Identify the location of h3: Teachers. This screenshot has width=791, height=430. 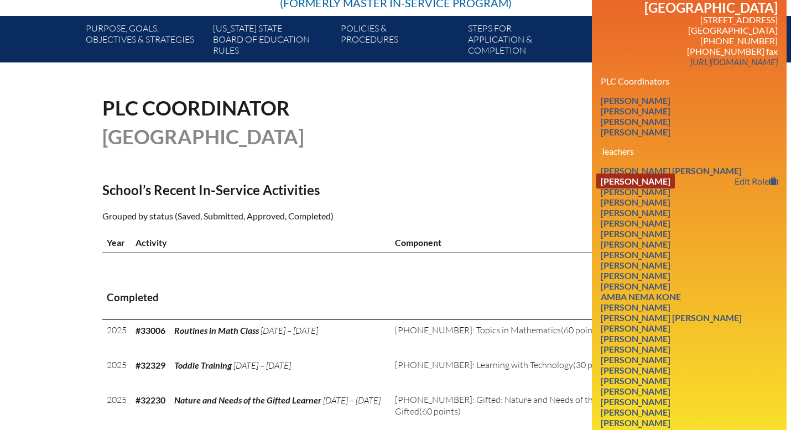
(689, 151).